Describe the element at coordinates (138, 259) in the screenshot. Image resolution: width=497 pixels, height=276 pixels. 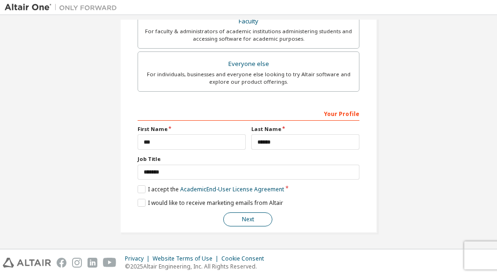
I see `div: Privacy` at that location.